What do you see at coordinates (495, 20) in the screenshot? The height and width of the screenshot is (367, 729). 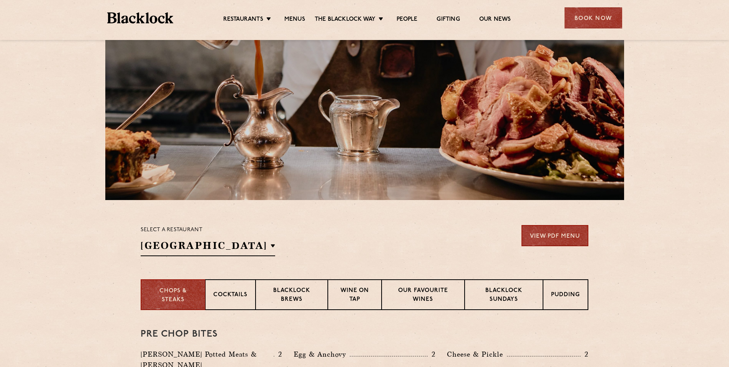 I see `a: Our News` at bounding box center [495, 20].